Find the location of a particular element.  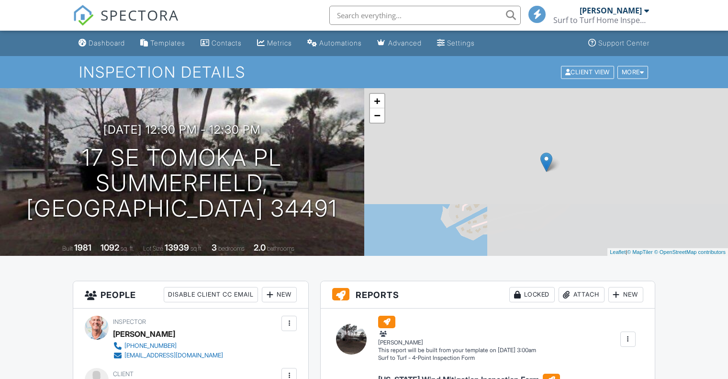

div: Surf to Turf - 4-Point Inspection Form is located at coordinates (457, 357).